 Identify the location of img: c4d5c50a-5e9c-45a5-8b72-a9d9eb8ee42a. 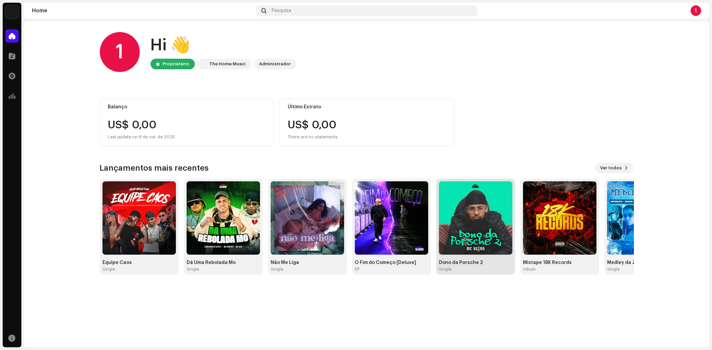
(391, 218).